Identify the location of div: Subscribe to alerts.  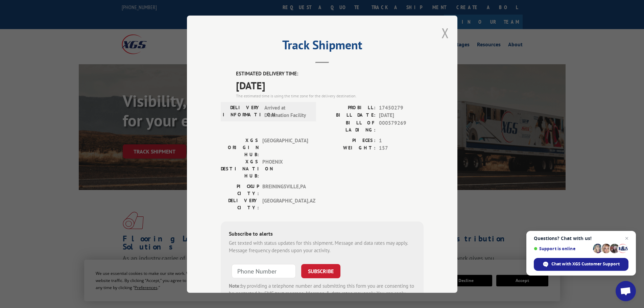
(322, 234).